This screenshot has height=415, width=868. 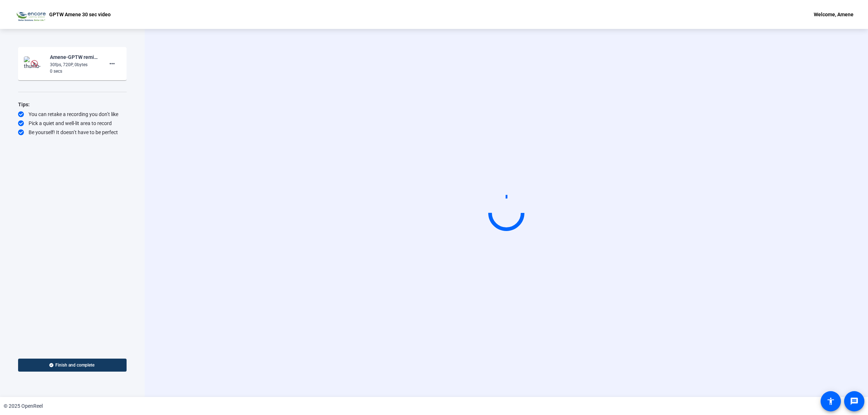 I want to click on span: Finish and complete, so click(x=75, y=365).